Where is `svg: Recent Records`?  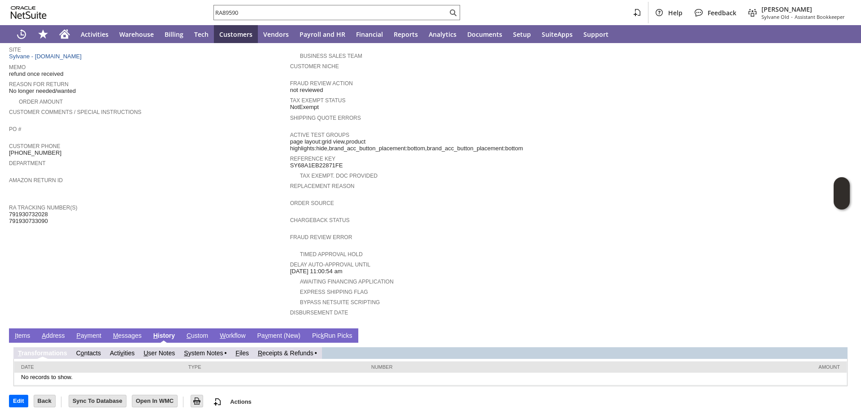
svg: Recent Records is located at coordinates (22, 34).